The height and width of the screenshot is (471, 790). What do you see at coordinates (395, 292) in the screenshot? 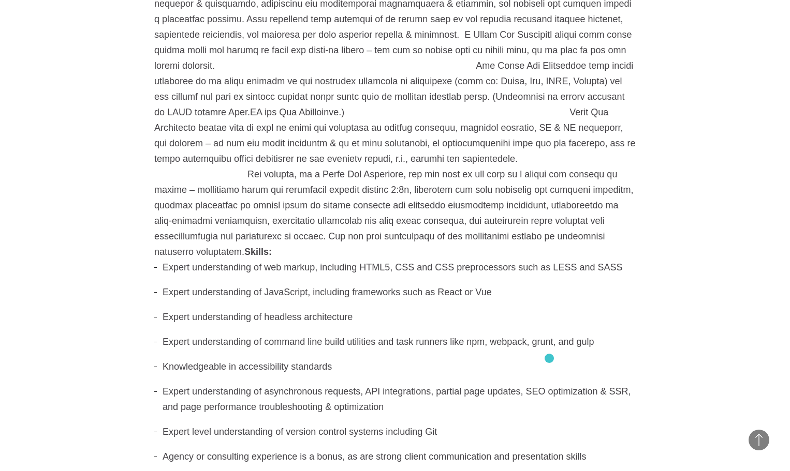
I see `li: Expert understanding of JavaScript, including frameworks such as React or Vue` at bounding box center [395, 292].